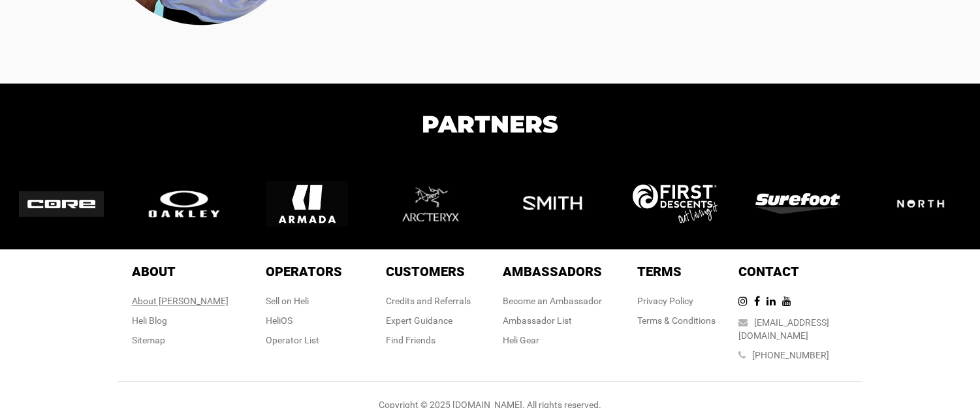 The height and width of the screenshot is (408, 980). What do you see at coordinates (552, 301) in the screenshot?
I see `a: Become an Ambassador` at bounding box center [552, 301].